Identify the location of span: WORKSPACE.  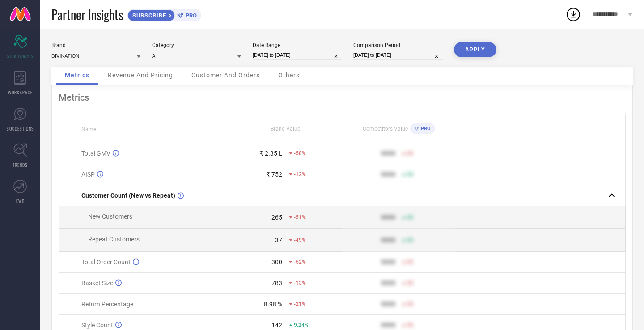
(20, 92).